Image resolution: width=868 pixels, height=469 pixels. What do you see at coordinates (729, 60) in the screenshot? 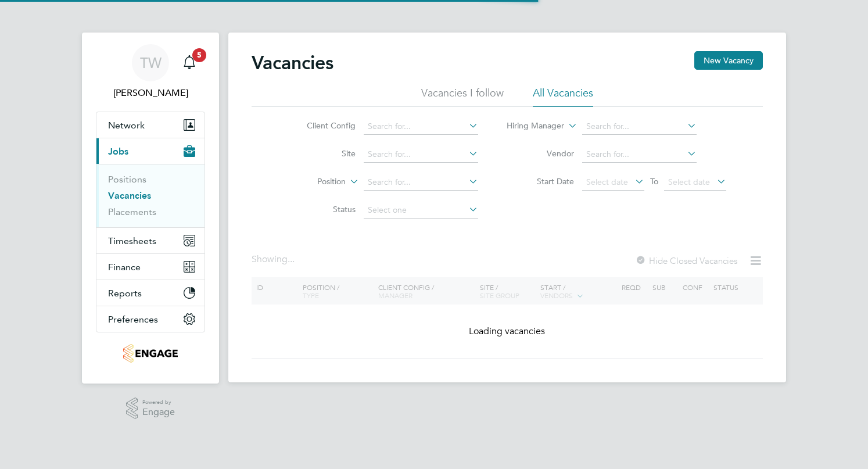
I see `button: New Vacancy` at bounding box center [729, 60].